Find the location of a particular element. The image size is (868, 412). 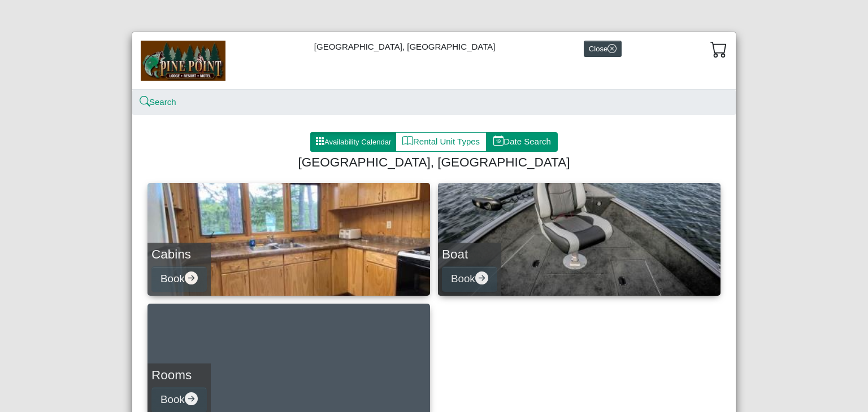

svg: calendar date is located at coordinates (498, 141).